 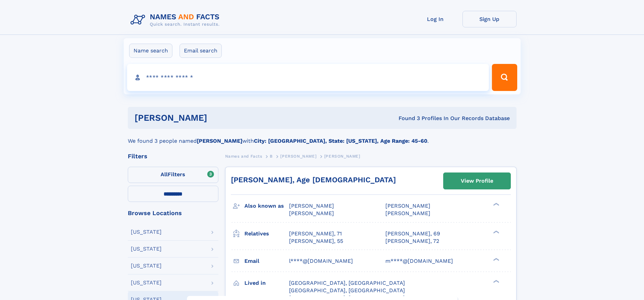 What do you see at coordinates (266, 233) in the screenshot?
I see `h3: Relatives` at bounding box center [266, 233].